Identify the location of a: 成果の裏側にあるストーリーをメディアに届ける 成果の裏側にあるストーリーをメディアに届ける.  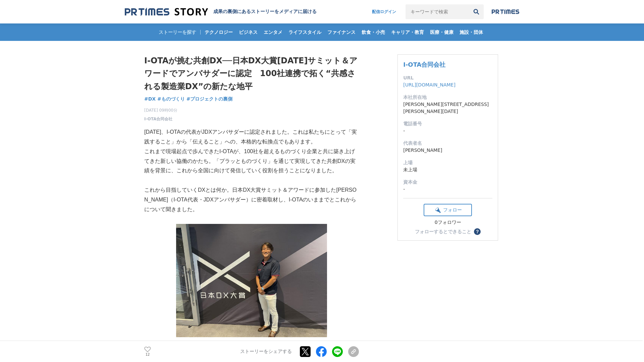
(221, 12).